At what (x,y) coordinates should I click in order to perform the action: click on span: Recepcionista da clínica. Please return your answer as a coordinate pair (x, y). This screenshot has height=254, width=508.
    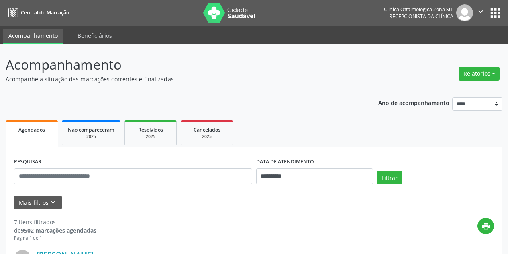
    Looking at the image, I should click on (422, 16).